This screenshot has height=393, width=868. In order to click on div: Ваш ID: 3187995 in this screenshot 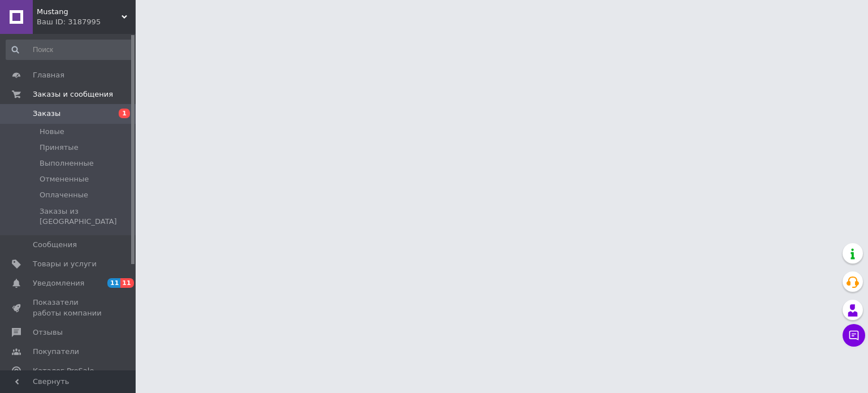, I will do `click(86, 22)`.